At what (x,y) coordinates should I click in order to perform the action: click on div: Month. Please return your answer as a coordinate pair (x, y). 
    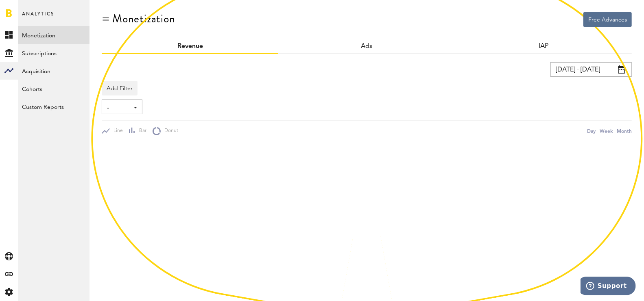
    Looking at the image, I should click on (624, 131).